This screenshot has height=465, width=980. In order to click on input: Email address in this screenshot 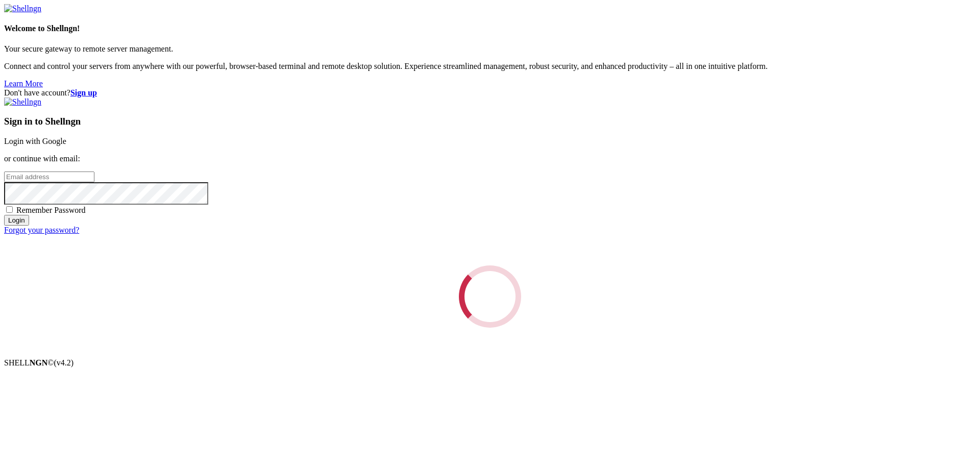, I will do `click(49, 177)`.